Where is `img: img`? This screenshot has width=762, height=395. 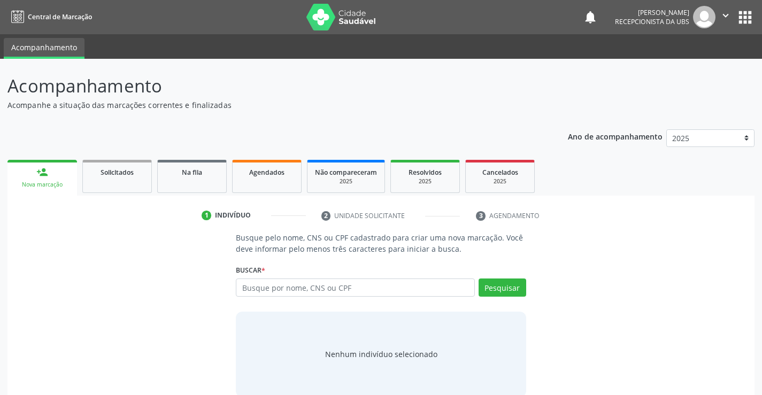 img: img is located at coordinates (704, 17).